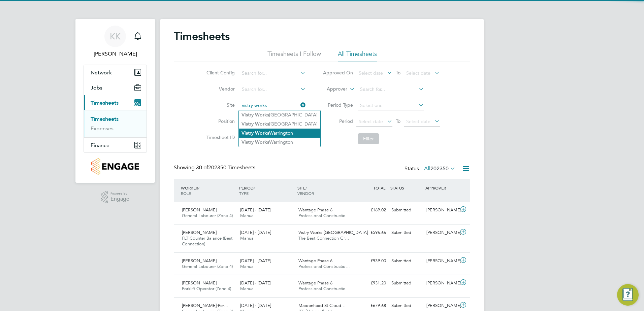 The height and width of the screenshot is (311, 644). I want to click on div: £169.02, so click(371, 210).